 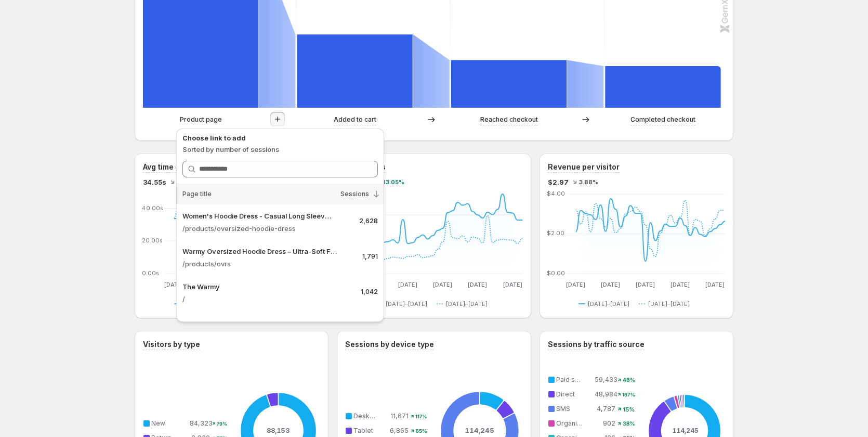 What do you see at coordinates (355, 71) in the screenshot?
I see `path: Added to cart: 14,131` at bounding box center [355, 71].